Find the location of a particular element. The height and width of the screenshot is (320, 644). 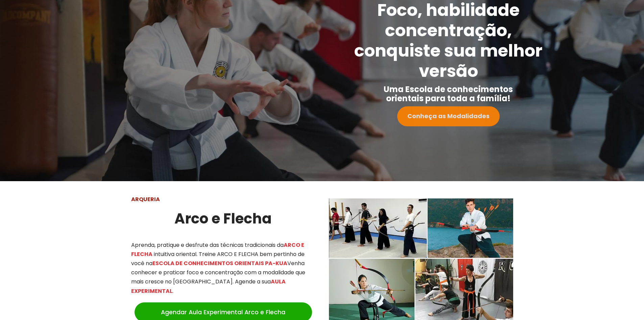

mark: AULA EXPERIMENTAL is located at coordinates (208, 286).